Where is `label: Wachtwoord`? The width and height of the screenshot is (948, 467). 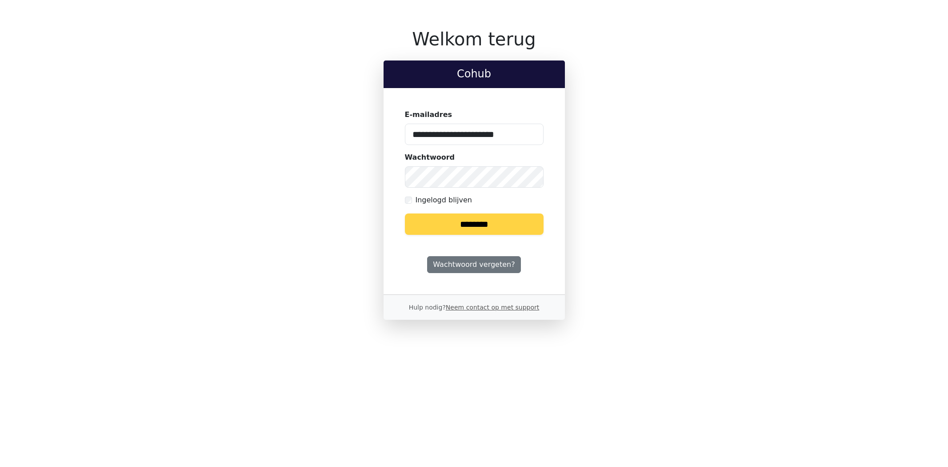
label: Wachtwoord is located at coordinates (430, 157).